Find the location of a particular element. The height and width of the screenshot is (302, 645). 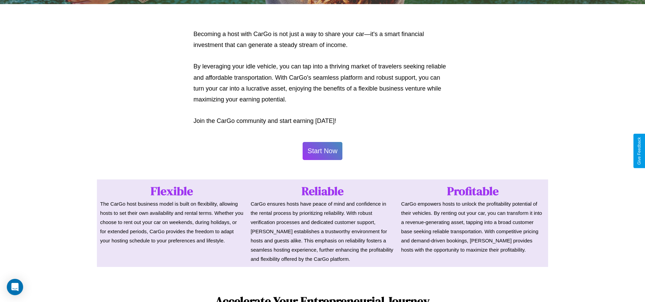

p: Becoming a host with CarGo is not just a way to share your car—it's a smart financial investment ... is located at coordinates (323, 39).